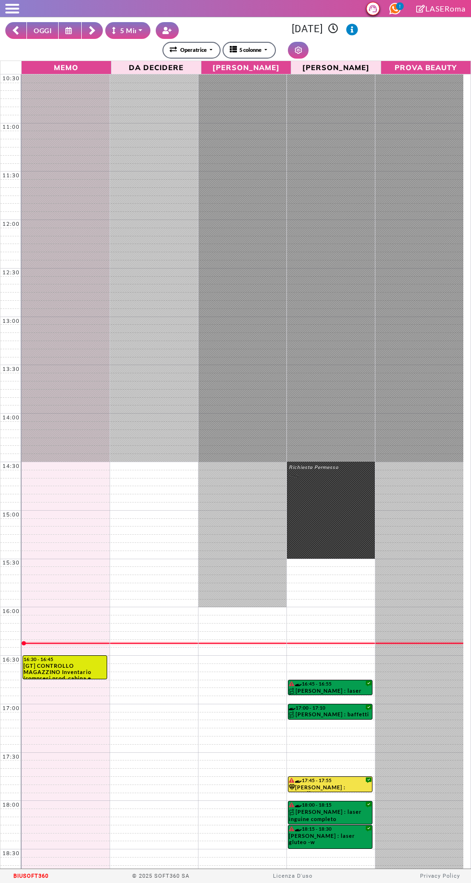 Image resolution: width=471 pixels, height=883 pixels. What do you see at coordinates (167, 30) in the screenshot?
I see `button: Crea nuovo contatto rapido` at bounding box center [167, 30].